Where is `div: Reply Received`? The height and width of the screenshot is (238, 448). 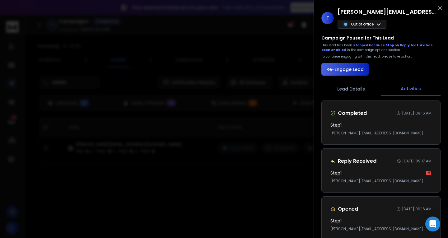
div: Reply Received is located at coordinates (353, 161).